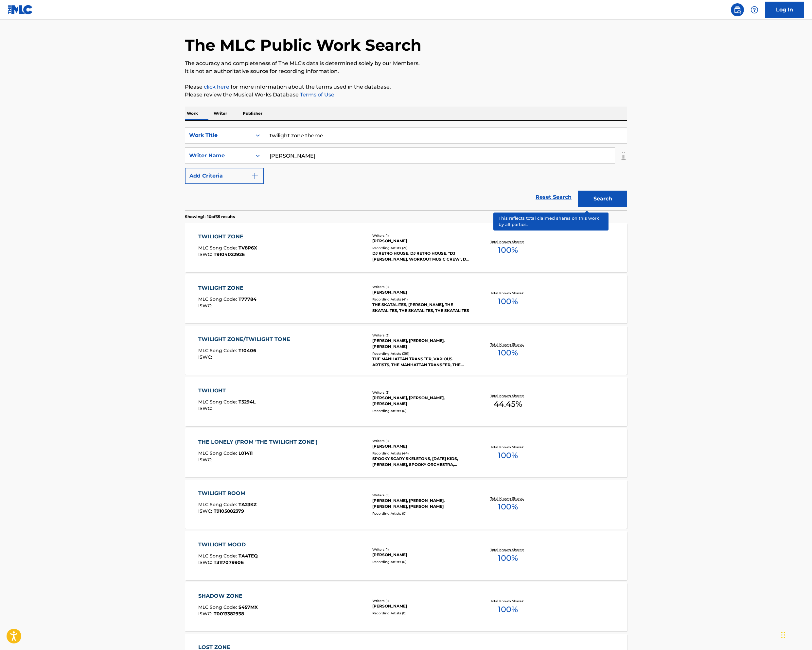 Image resolution: width=812 pixels, height=650 pixels. I want to click on div: Writer Name, so click(219, 156).